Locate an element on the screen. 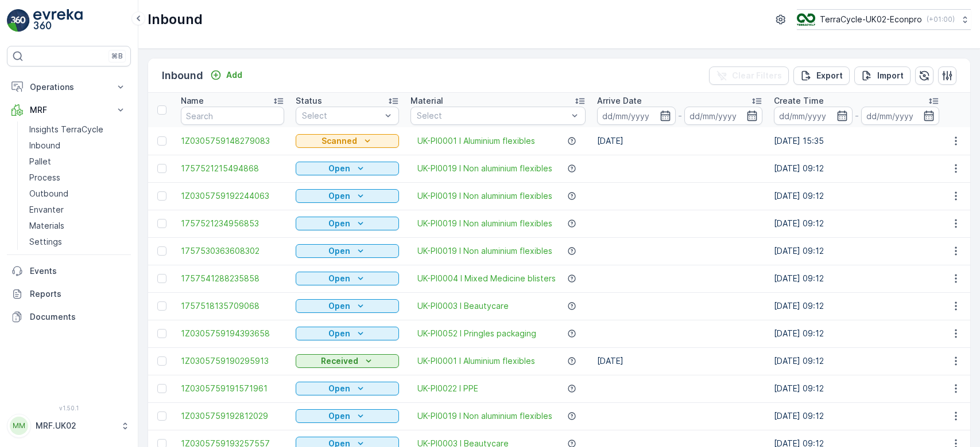 The image size is (980, 447). span: 1Z0305759192244063 is located at coordinates (232, 196).